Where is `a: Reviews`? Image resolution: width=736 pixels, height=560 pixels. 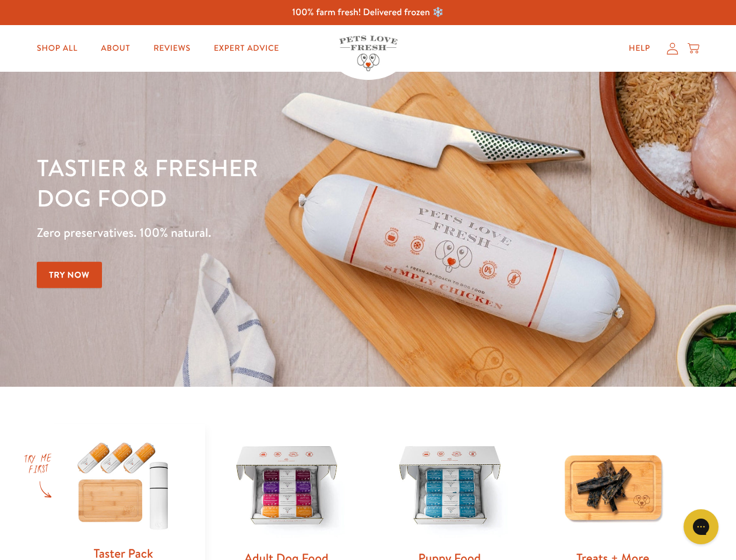 a: Reviews is located at coordinates (171, 49).